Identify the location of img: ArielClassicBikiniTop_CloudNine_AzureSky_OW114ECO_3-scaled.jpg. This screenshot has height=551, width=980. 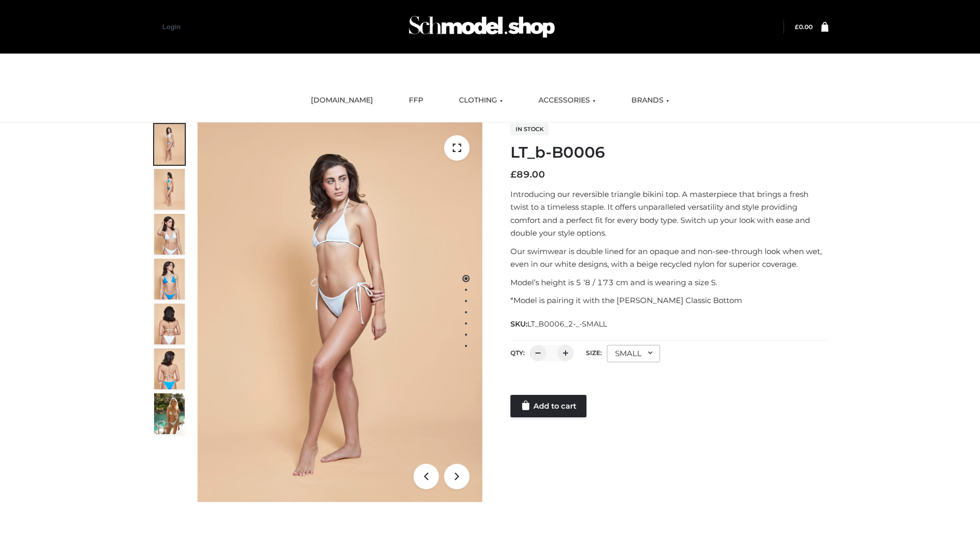
(170, 235).